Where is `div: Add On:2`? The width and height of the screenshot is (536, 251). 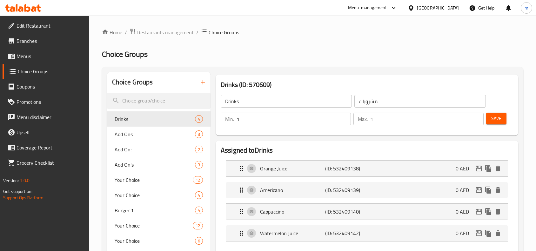
div: Add On:2 is located at coordinates (159, 150).